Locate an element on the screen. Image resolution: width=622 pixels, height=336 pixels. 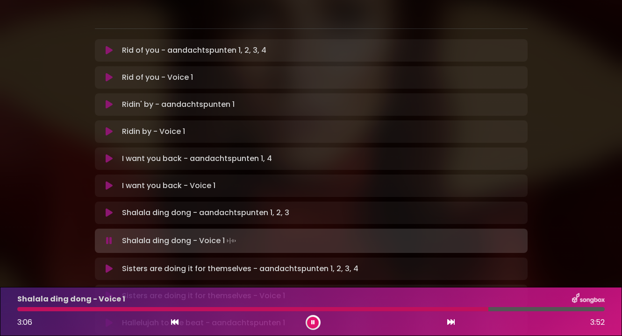
img: waveform4.gif is located at coordinates (231, 241).